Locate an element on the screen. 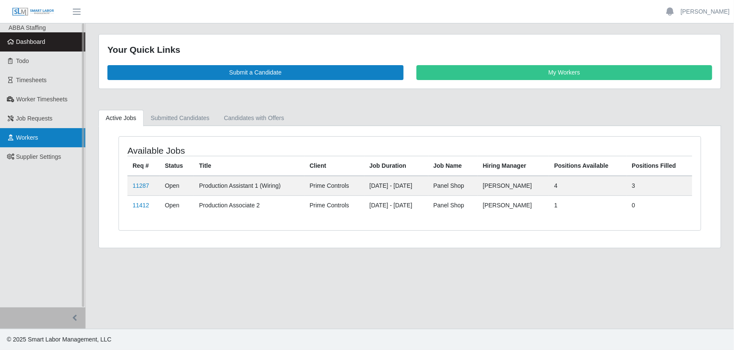  th: Title is located at coordinates (249, 166).